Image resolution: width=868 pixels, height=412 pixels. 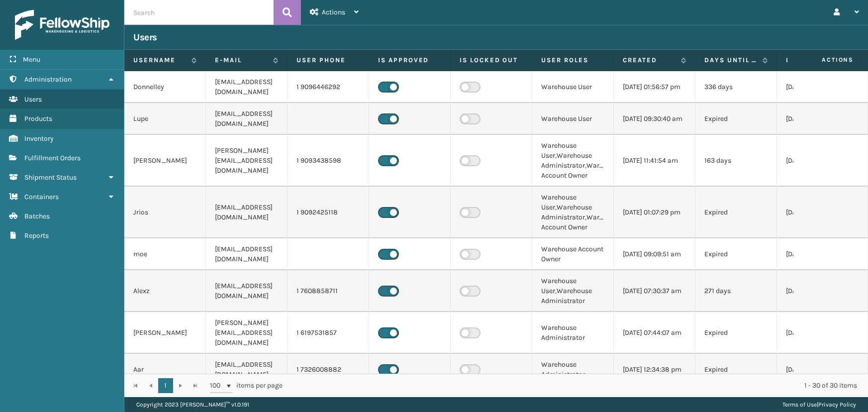 I want to click on span: Reports, so click(x=36, y=236).